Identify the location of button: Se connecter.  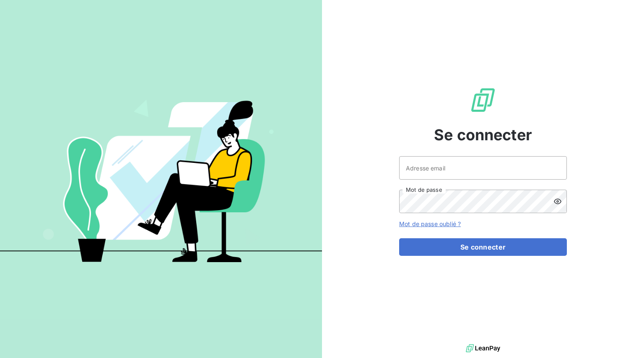
(483, 247).